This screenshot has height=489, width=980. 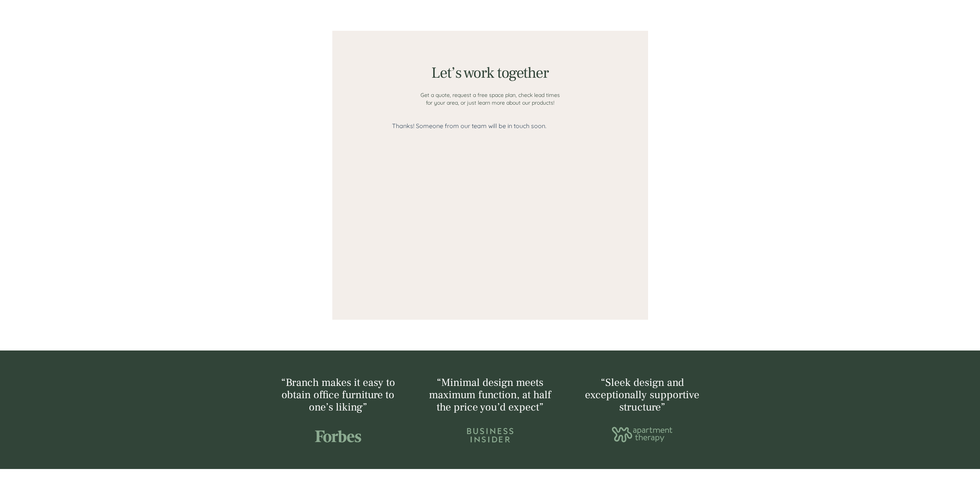 I want to click on span: “Minimal design meets maximum function, at half the price you’d expect”, so click(x=489, y=394).